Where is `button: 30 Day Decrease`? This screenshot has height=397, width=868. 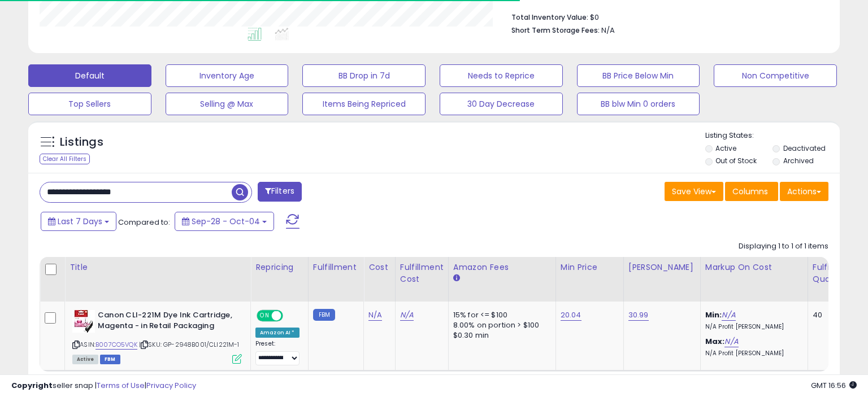 button: 30 Day Decrease is located at coordinates (502, 104).